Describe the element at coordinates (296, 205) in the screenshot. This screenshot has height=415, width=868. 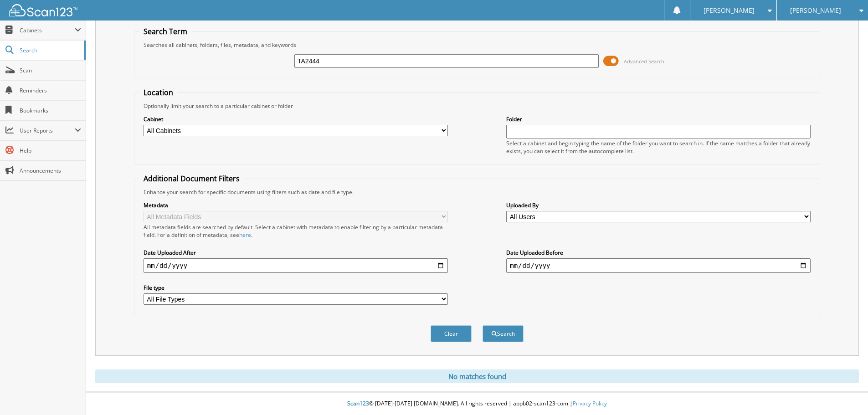
I see `label: Metadata` at that location.